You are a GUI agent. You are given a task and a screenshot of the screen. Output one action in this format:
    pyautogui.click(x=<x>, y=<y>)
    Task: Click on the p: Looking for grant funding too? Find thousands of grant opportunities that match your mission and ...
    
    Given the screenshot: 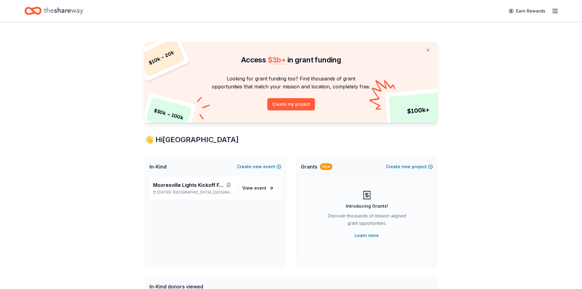 What is the action you would take?
    pyautogui.click(x=291, y=83)
    